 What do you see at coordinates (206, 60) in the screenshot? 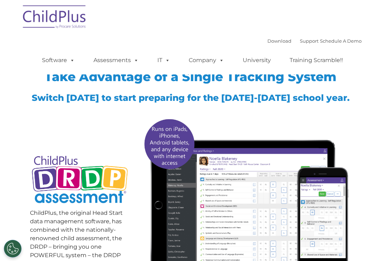
I see `a: Company` at bounding box center [206, 60].